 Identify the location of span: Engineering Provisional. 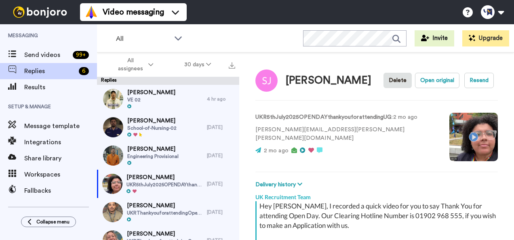
(153, 156).